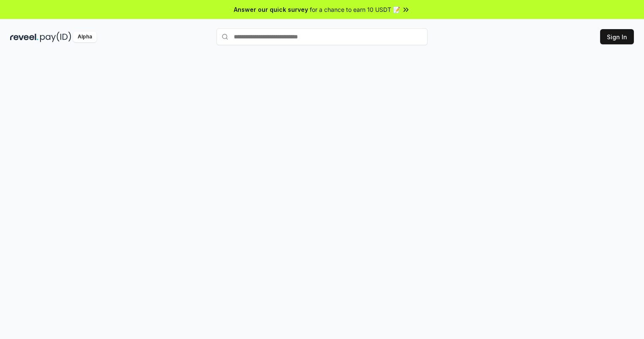  What do you see at coordinates (85, 37) in the screenshot?
I see `div: Alpha` at bounding box center [85, 37].